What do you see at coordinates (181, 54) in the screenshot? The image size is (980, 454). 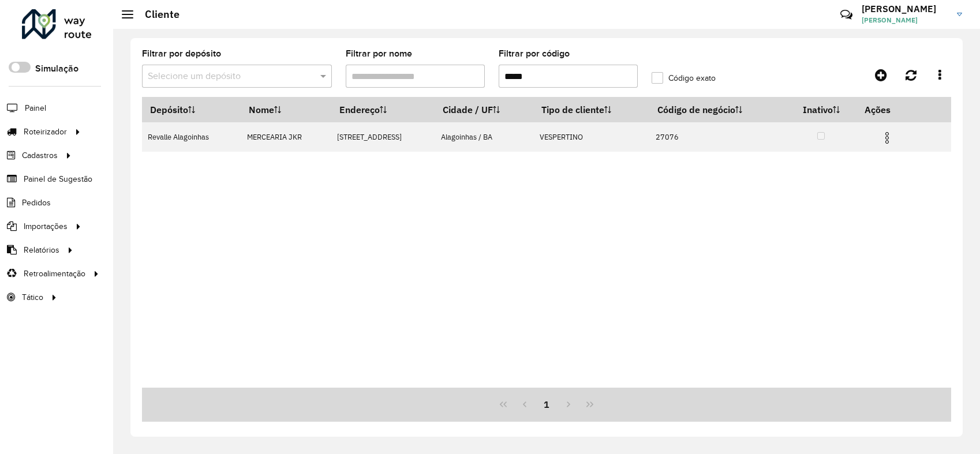 I see `label: Filtrar por depósito` at bounding box center [181, 54].